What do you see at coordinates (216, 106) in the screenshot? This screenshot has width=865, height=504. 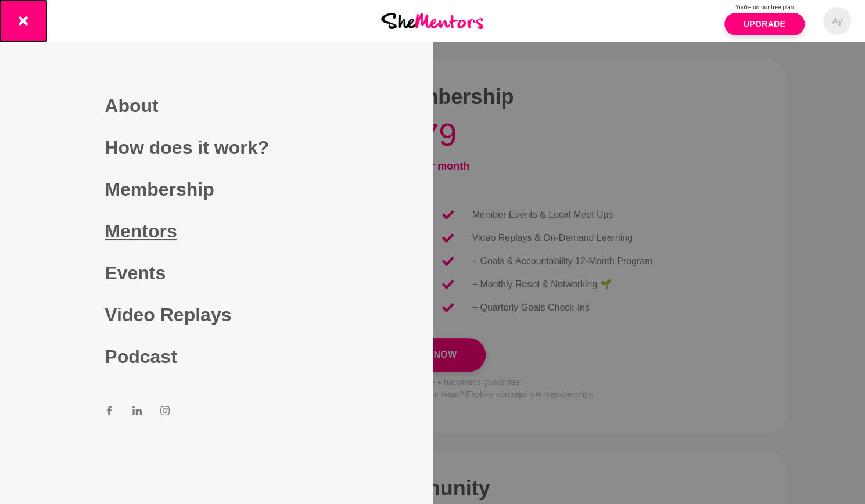 I see `a: About` at bounding box center [216, 106].